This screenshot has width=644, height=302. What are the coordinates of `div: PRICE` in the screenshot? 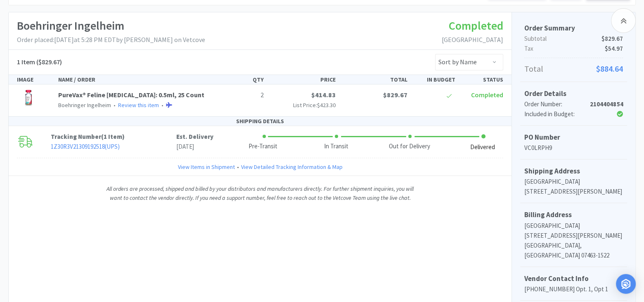 It's located at (303, 80).